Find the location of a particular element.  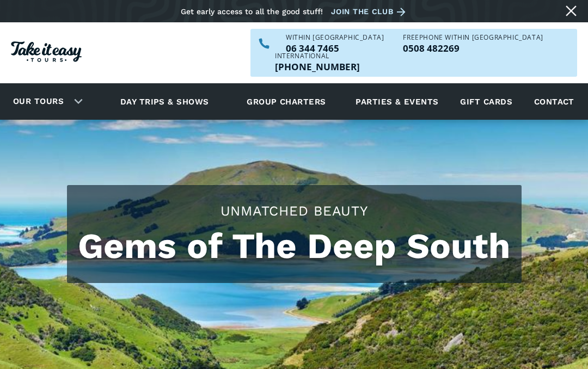

div: International is located at coordinates (318, 56).